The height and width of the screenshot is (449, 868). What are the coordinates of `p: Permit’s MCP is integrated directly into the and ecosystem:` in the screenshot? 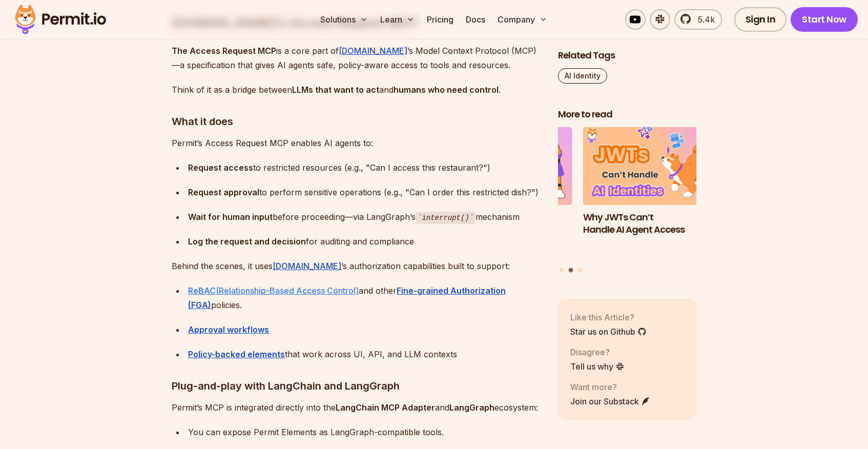 It's located at (356, 408).